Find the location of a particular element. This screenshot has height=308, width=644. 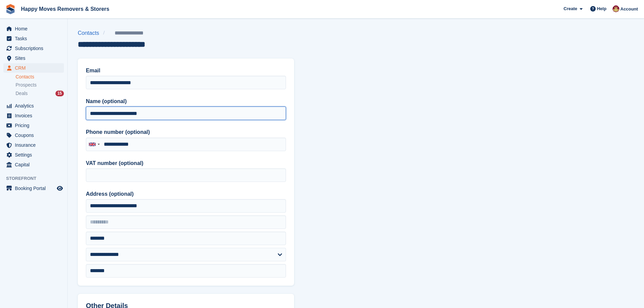

span: Home is located at coordinates (35, 29).